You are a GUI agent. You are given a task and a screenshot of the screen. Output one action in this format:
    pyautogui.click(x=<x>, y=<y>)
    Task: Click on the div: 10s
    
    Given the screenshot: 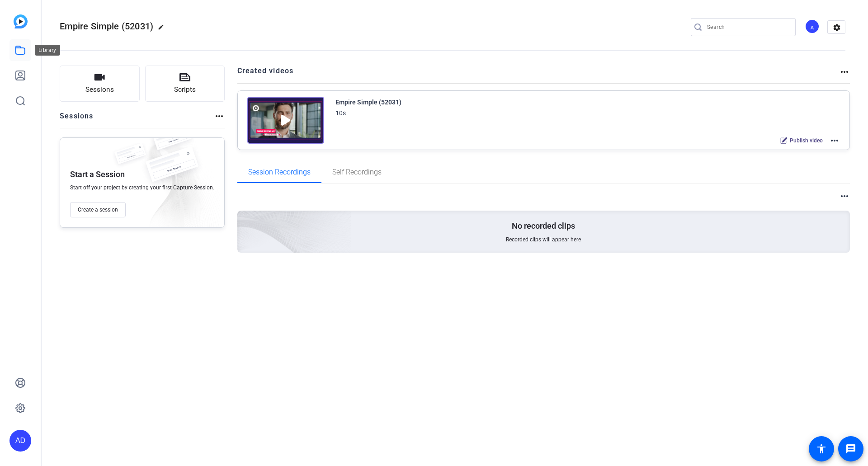 What is the action you would take?
    pyautogui.click(x=341, y=113)
    